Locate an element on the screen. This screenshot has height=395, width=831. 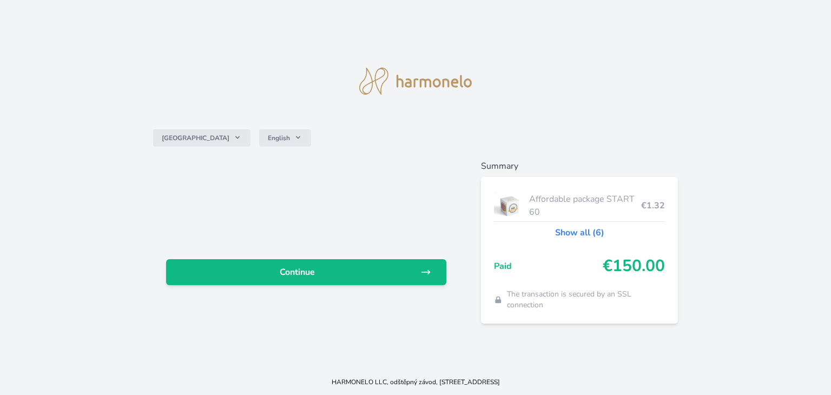
span: Continue is located at coordinates (297, 272).